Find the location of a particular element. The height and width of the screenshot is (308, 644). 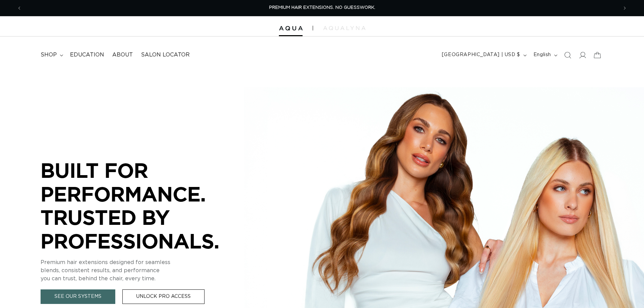

img: Aqua Hair Extensions is located at coordinates (291, 28).